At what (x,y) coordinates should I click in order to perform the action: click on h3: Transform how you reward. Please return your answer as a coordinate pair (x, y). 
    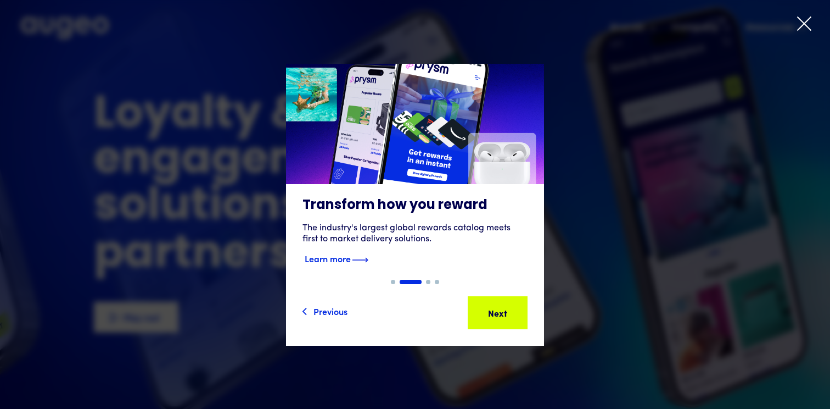
    Looking at the image, I should click on (415, 205).